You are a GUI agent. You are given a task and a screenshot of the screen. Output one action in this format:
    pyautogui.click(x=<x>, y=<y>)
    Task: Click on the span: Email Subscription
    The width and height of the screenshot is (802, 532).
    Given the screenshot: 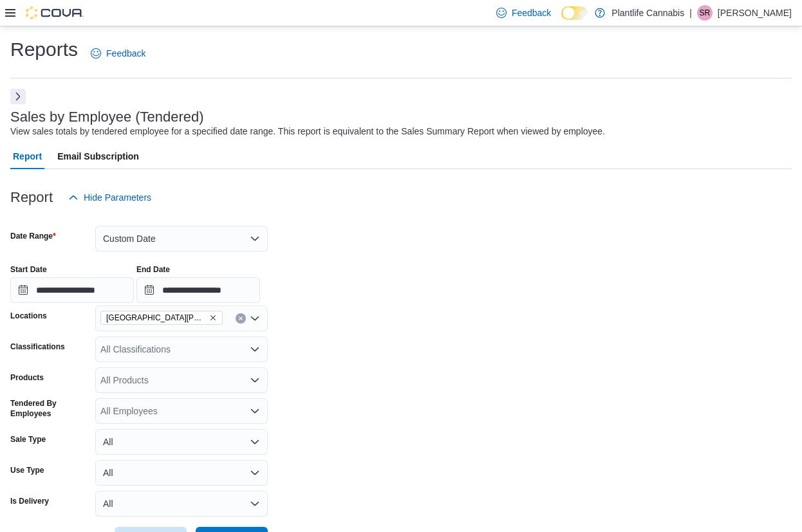 What is the action you would take?
    pyautogui.click(x=98, y=156)
    